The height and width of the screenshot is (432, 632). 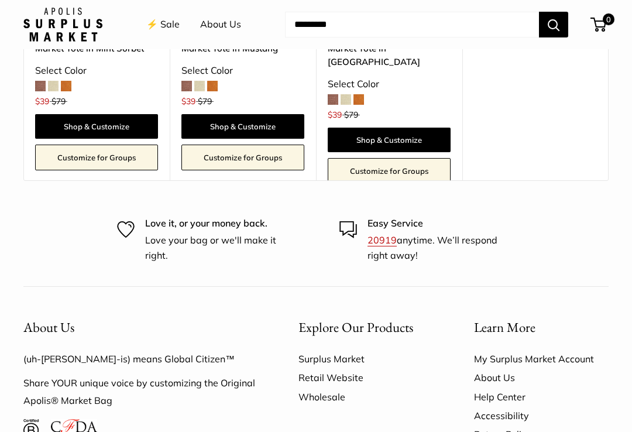 I want to click on button: About Us, so click(x=140, y=327).